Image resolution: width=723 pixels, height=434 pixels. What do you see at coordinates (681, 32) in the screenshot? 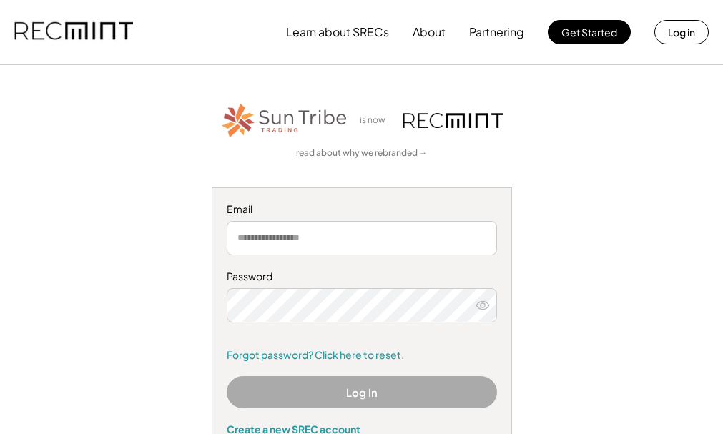
I see `button: Log in` at bounding box center [681, 32].